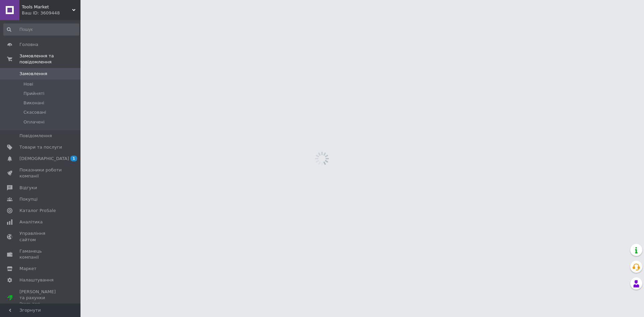  What do you see at coordinates (31, 222) in the screenshot?
I see `span: Аналітика` at bounding box center [31, 222].